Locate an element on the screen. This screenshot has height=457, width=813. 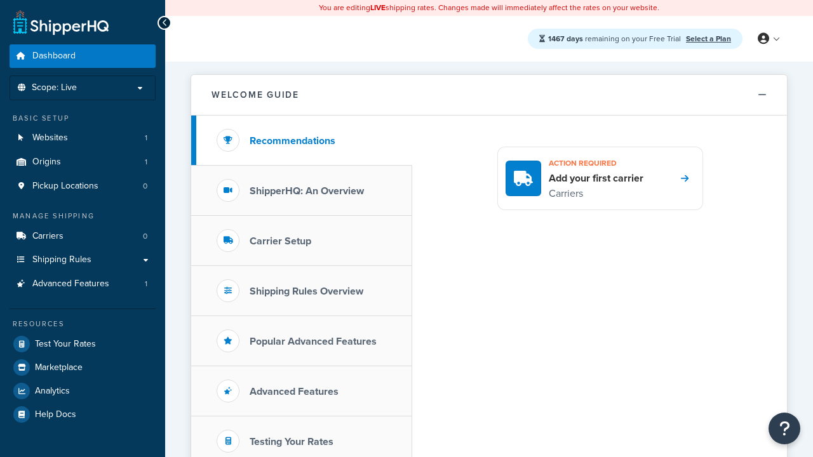
div: Basic Setup is located at coordinates (83, 118).